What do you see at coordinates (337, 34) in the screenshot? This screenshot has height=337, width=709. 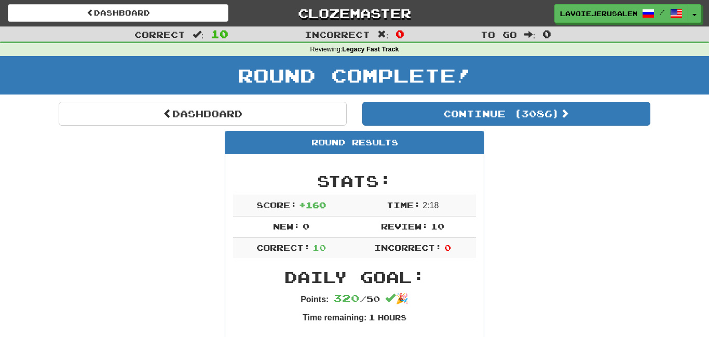 I see `span: Incorrect` at bounding box center [337, 34].